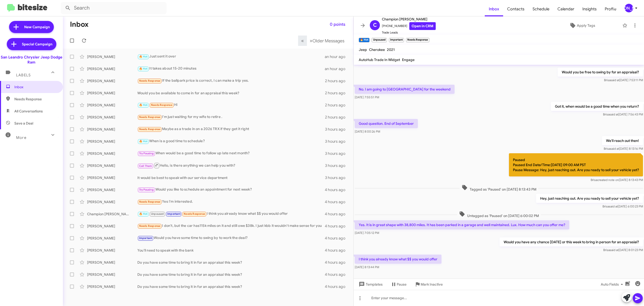 The image size is (644, 306). What do you see at coordinates (429, 284) in the screenshot?
I see `button: Mark Inactive` at bounding box center [429, 284].